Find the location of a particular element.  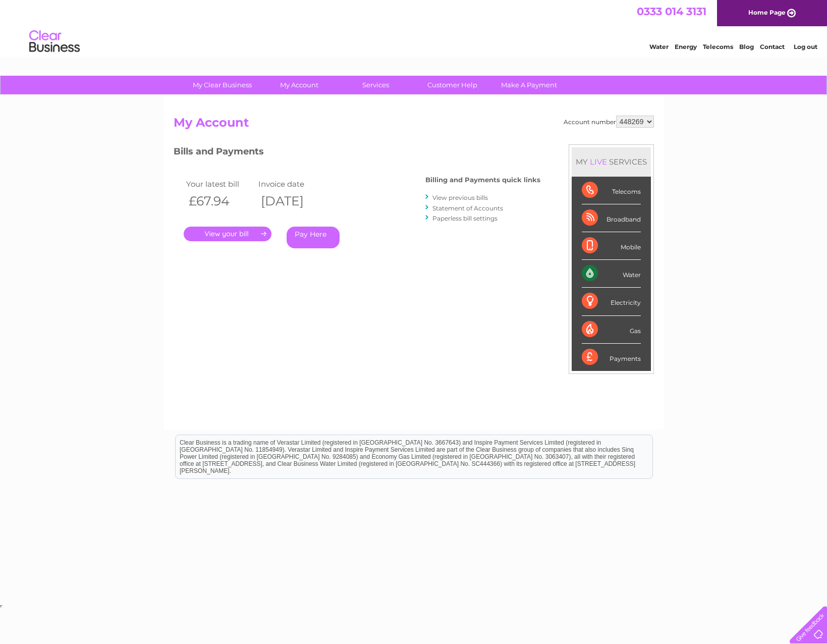

div: Mobile is located at coordinates (611, 246).